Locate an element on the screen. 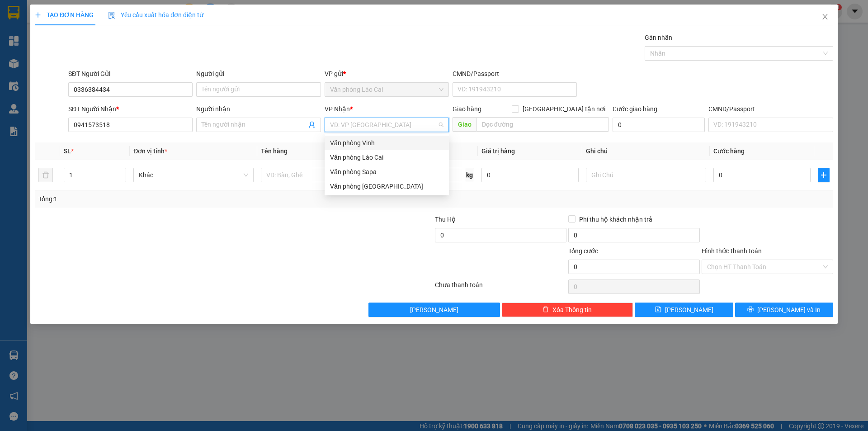  input: Cước giao hàng is located at coordinates (659, 125).